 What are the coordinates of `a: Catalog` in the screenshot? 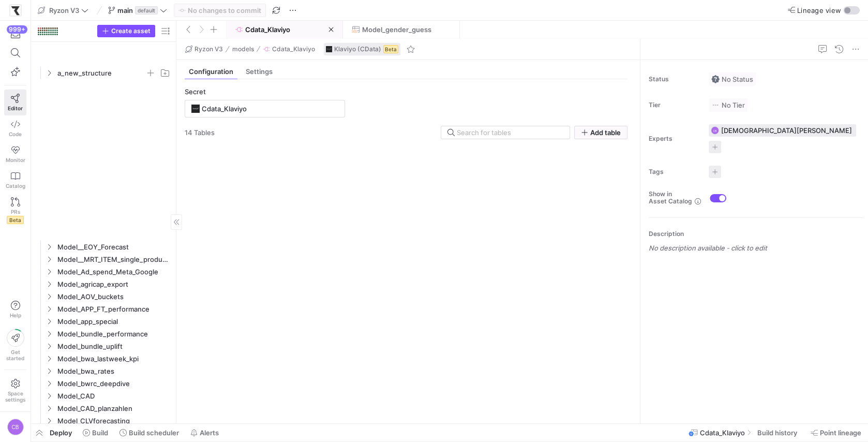 It's located at (15, 180).